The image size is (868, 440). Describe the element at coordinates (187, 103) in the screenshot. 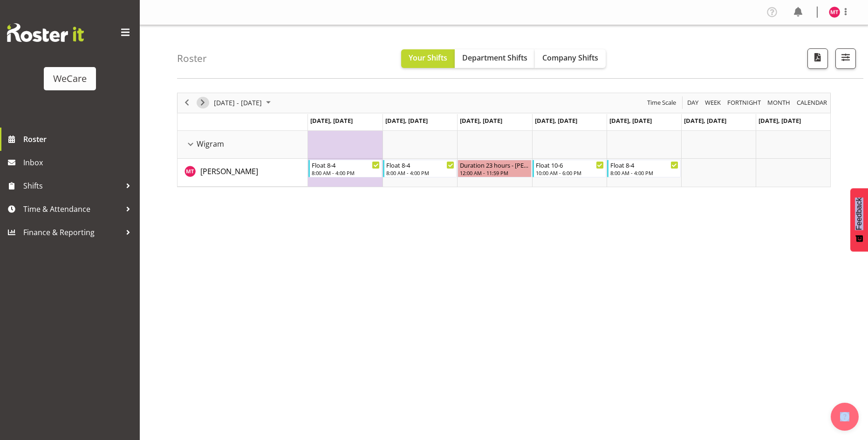

I see `button: Previous` at that location.